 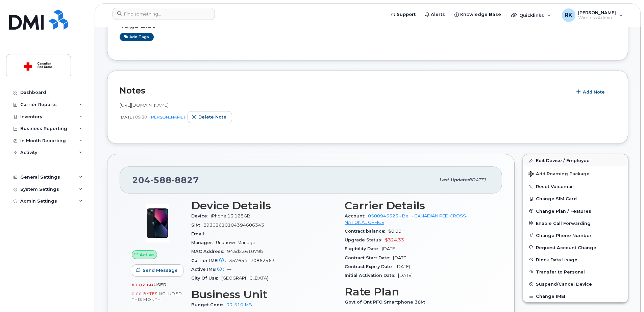 I want to click on span: Add Roaming Package, so click(x=559, y=174).